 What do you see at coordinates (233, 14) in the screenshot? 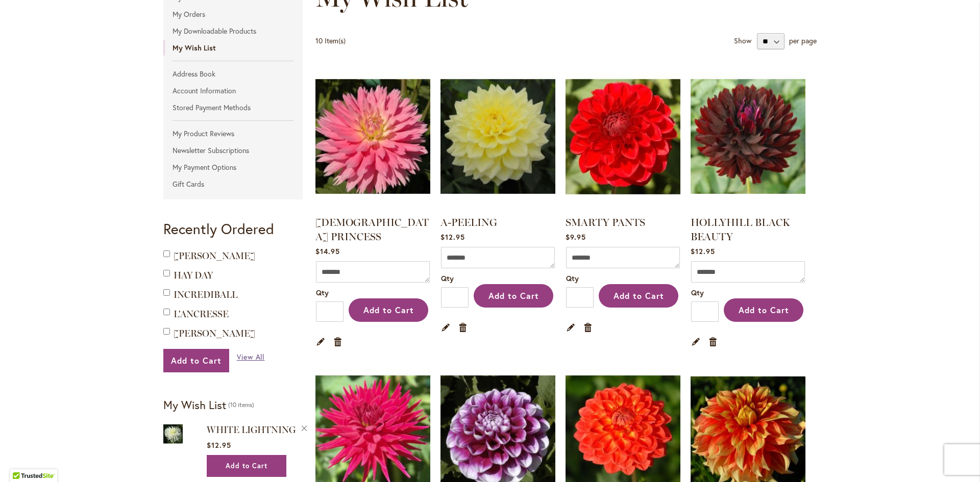
I see `a: My Orders` at bounding box center [233, 14].